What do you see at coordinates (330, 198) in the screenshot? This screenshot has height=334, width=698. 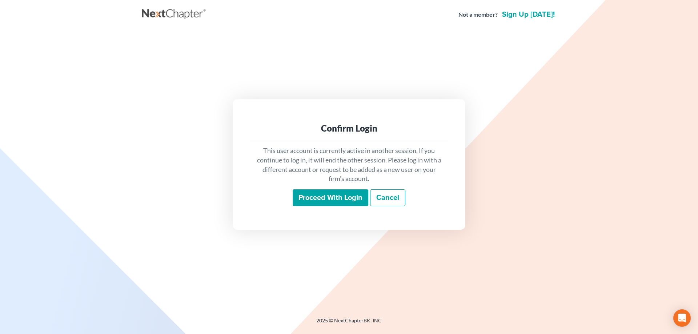 I see `input: Proceed with login` at bounding box center [330, 198].